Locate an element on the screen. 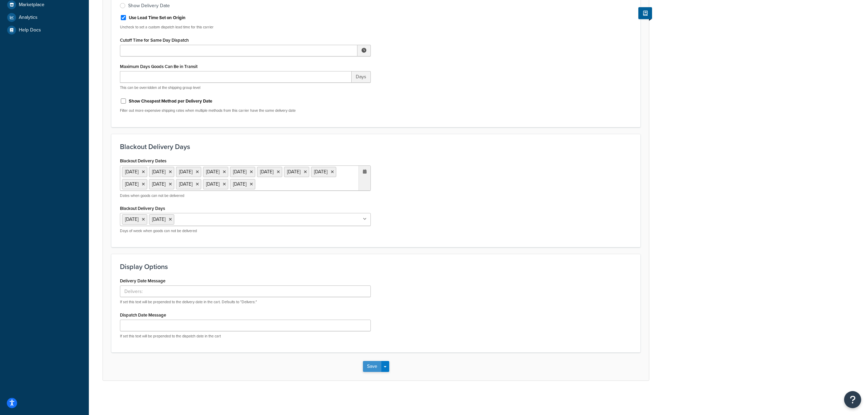  p: Filter out more expensive shipping rates when multiple methods from this carrier have the same de... is located at coordinates (245, 110).